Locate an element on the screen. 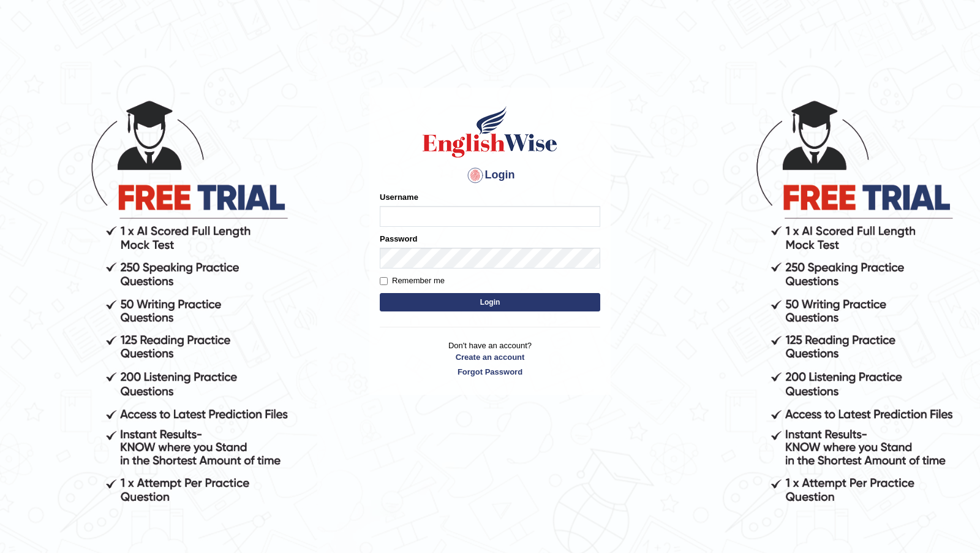  input: Remember me is located at coordinates (383, 281).